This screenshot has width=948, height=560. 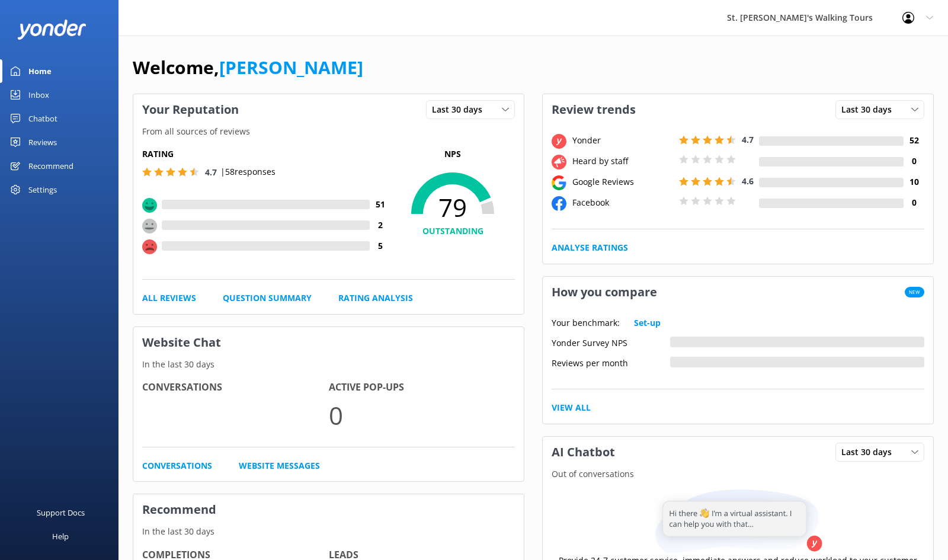 I want to click on p: | 58 responses, so click(x=248, y=172).